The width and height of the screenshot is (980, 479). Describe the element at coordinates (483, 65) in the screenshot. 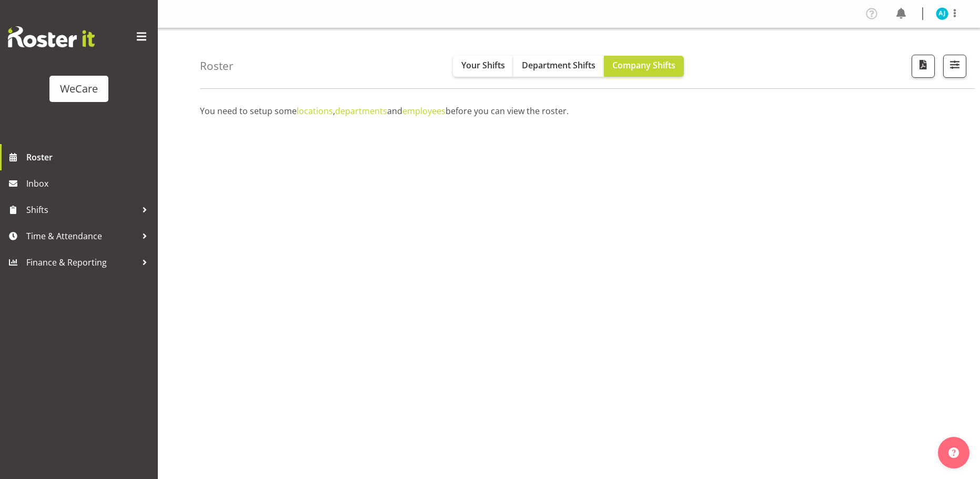

I see `span: Your Shifts` at that location.